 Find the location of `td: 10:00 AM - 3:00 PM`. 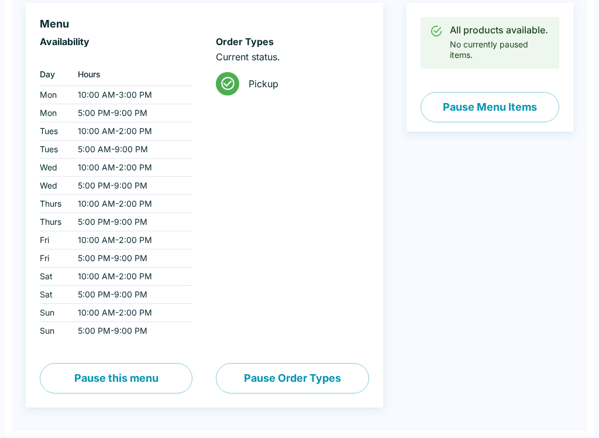

td: 10:00 AM - 3:00 PM is located at coordinates (130, 95).